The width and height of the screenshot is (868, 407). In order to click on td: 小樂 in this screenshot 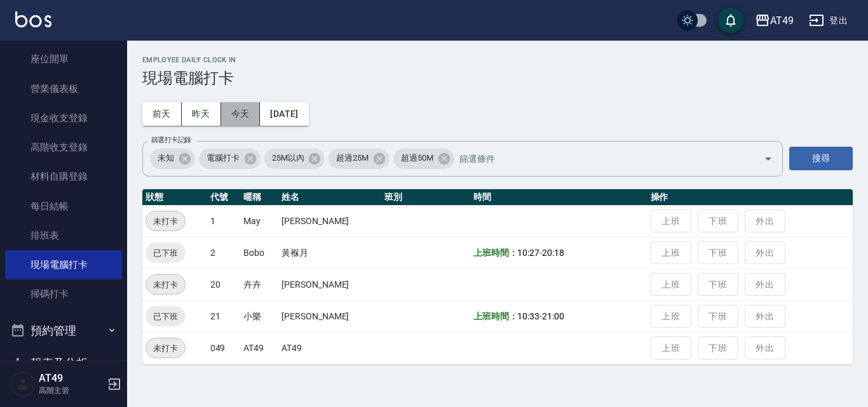, I will do `click(259, 317)`.